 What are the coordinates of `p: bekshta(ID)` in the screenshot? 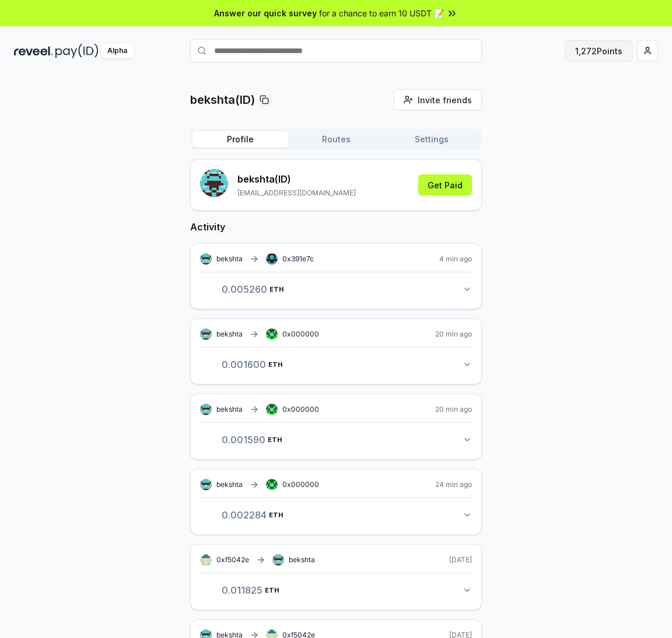 It's located at (222, 100).